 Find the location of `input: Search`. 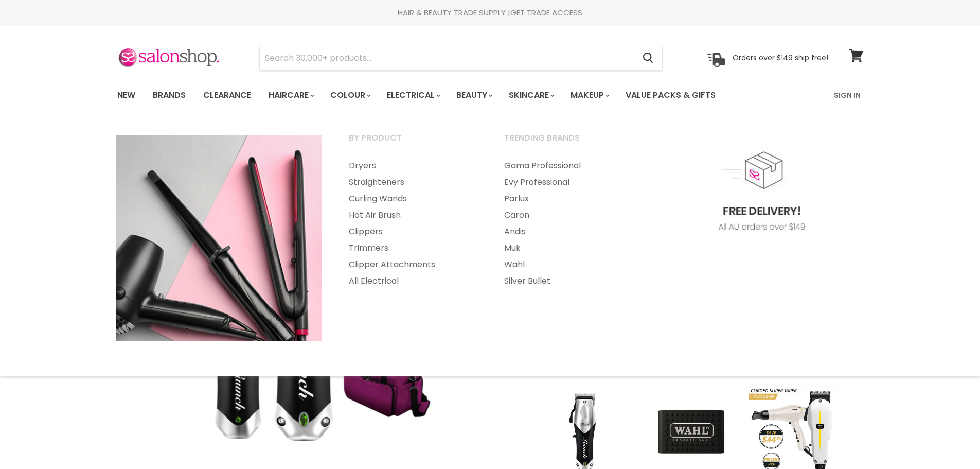

input: Search is located at coordinates (447, 58).